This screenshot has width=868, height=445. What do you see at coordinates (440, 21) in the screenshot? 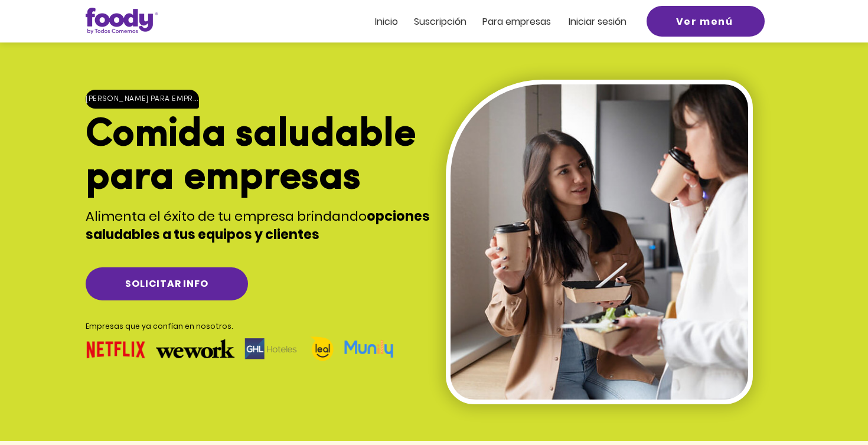
I see `span: Suscripción` at bounding box center [440, 21].